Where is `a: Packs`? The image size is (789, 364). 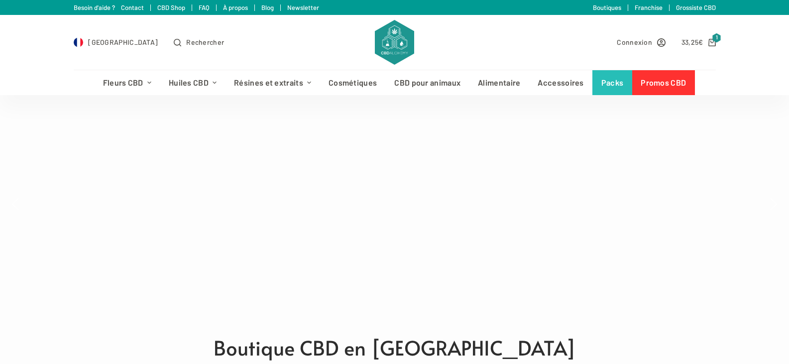
a: Packs is located at coordinates (613, 83).